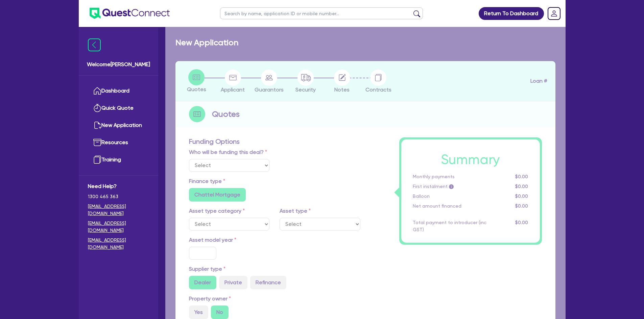  What do you see at coordinates (554, 14) in the screenshot?
I see `a: Dropdown toggle` at bounding box center [554, 14].